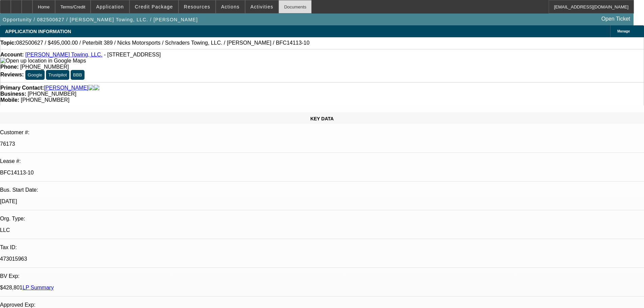 This screenshot has height=308, width=644. I want to click on strong: Reviews:, so click(12, 75).